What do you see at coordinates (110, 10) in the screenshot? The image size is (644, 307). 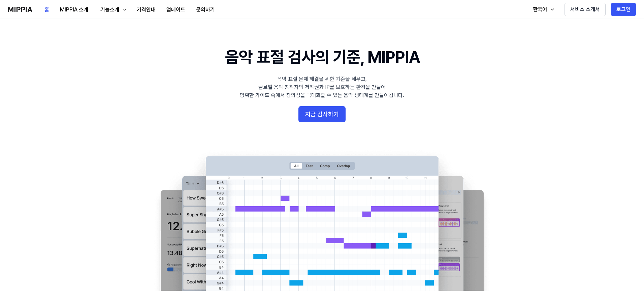 I see `div: 기능소개` at bounding box center [110, 10].